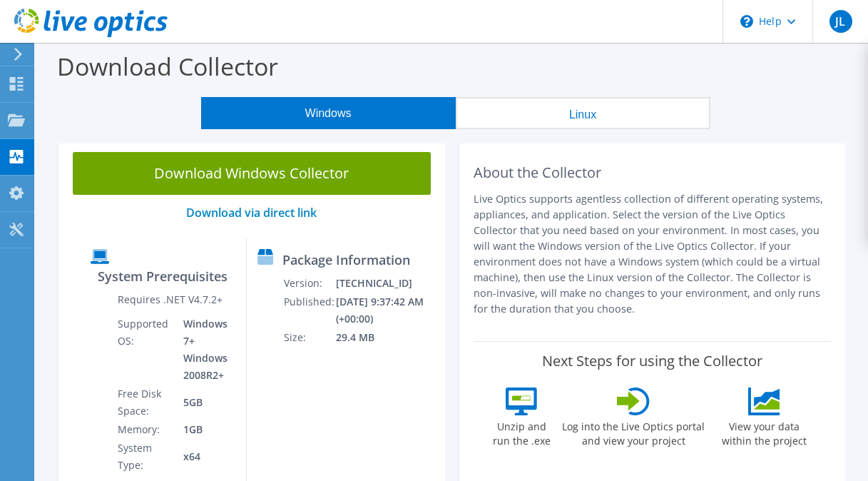 This screenshot has height=481, width=868. What do you see at coordinates (764, 431) in the screenshot?
I see `label: View your data within the project` at bounding box center [764, 431].